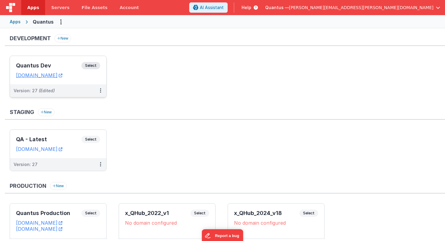  Describe the element at coordinates (47, 91) in the screenshot. I see `span: (Edited)` at that location.